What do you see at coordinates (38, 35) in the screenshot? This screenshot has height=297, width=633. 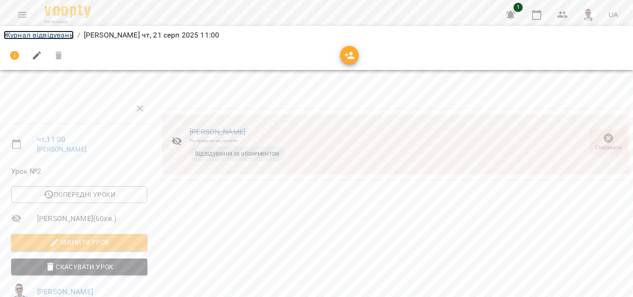 I see `a: Журнал відвідувань` at bounding box center [38, 35].